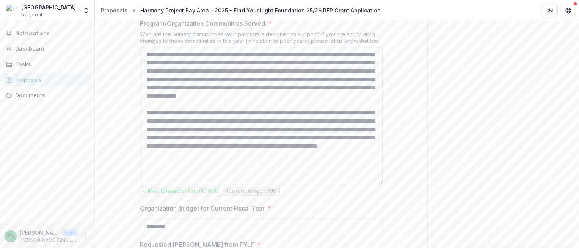  What do you see at coordinates (251, 191) in the screenshot?
I see `p: Current length: 990` at bounding box center [251, 191].